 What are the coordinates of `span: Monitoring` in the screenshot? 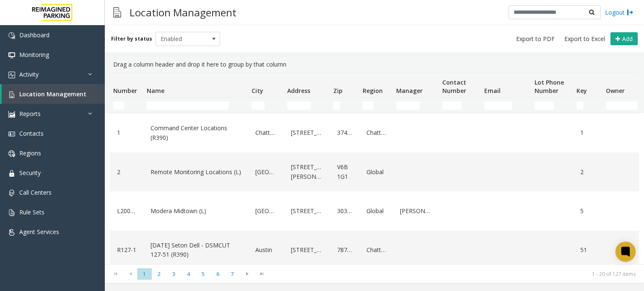 It's located at (34, 55).